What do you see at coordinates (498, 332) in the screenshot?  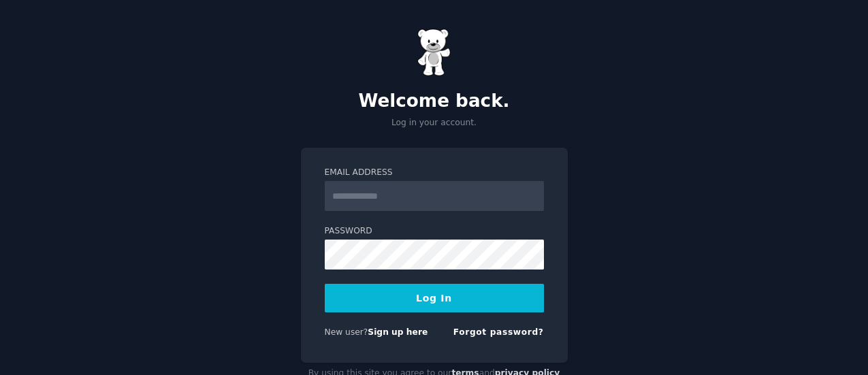 I see `a: Forgot password?` at bounding box center [498, 332].